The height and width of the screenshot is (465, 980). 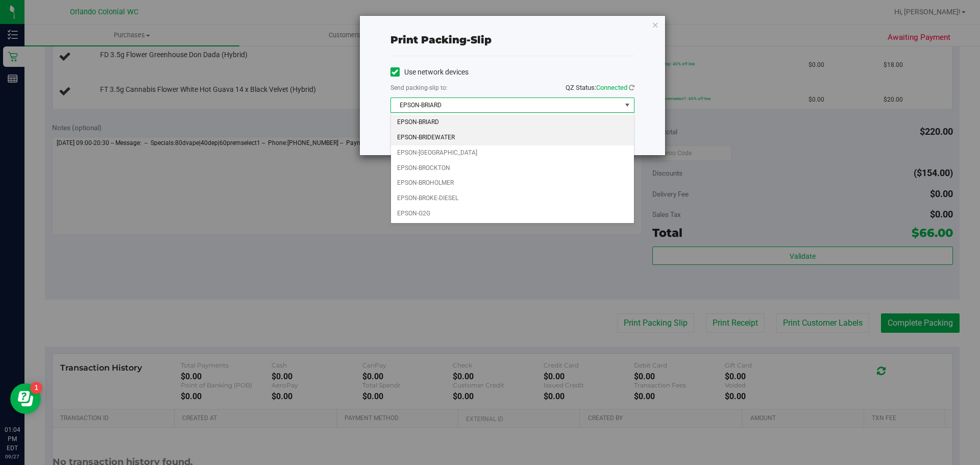 I want to click on span: Connected, so click(x=612, y=87).